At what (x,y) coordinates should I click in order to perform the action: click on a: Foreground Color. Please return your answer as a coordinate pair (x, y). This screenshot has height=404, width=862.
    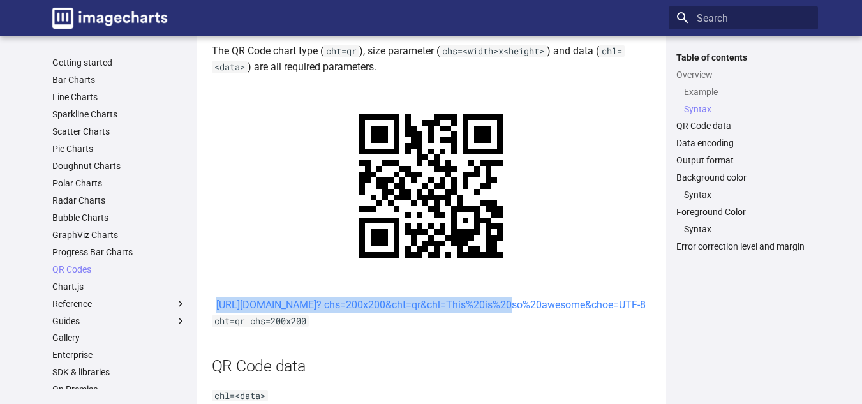
    Looking at the image, I should click on (744, 212).